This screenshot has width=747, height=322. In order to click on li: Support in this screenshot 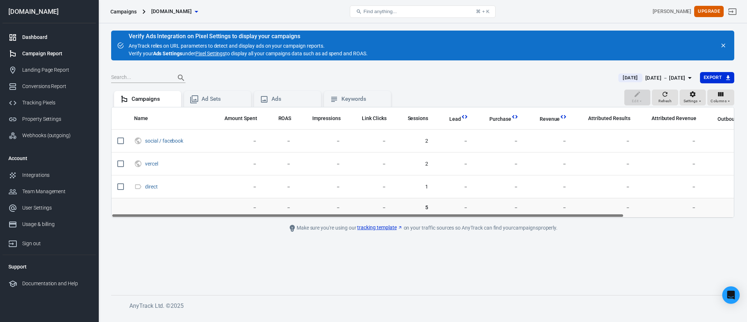, I will do `click(49, 267)`.